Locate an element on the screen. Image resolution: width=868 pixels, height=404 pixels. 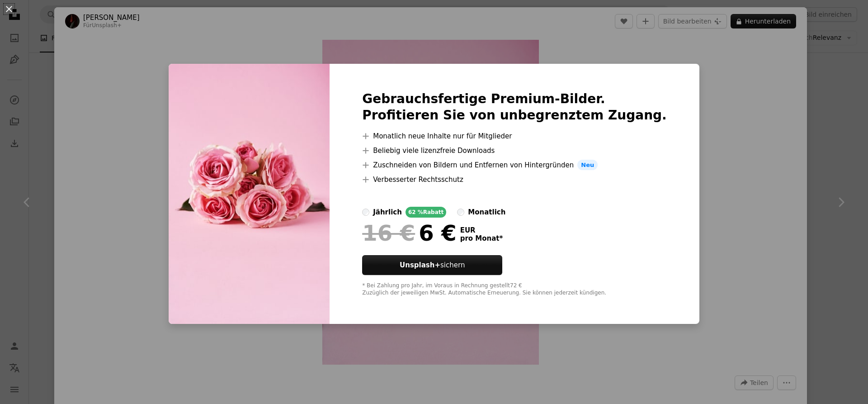
input: jährlich62 %Rabatt is located at coordinates (366, 212).